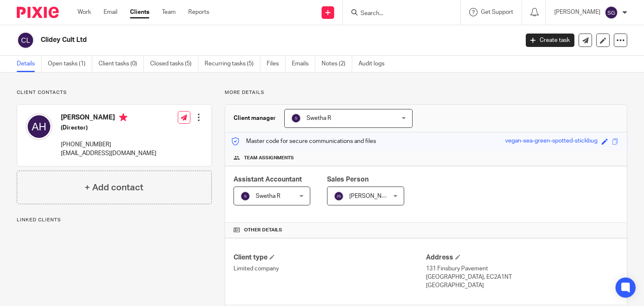 Image resolution: width=644 pixels, height=306 pixels. What do you see at coordinates (114, 220) in the screenshot?
I see `p: Linked clients` at bounding box center [114, 220].